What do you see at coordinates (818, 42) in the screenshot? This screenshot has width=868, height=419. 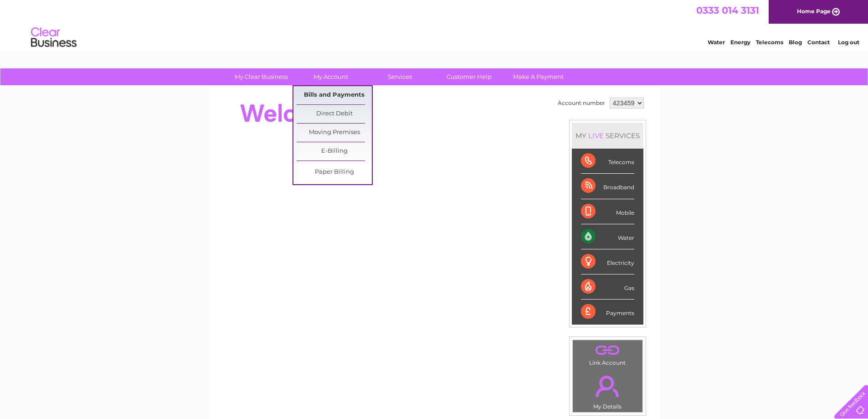 I see `a: Contact` at bounding box center [818, 42].